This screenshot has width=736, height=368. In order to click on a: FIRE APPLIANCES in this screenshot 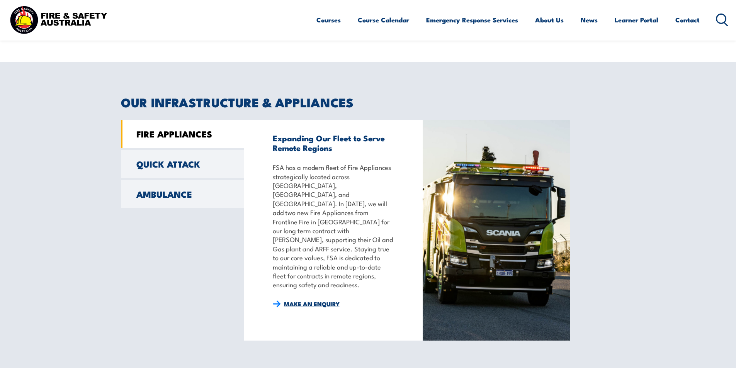, I will do `click(182, 134)`.